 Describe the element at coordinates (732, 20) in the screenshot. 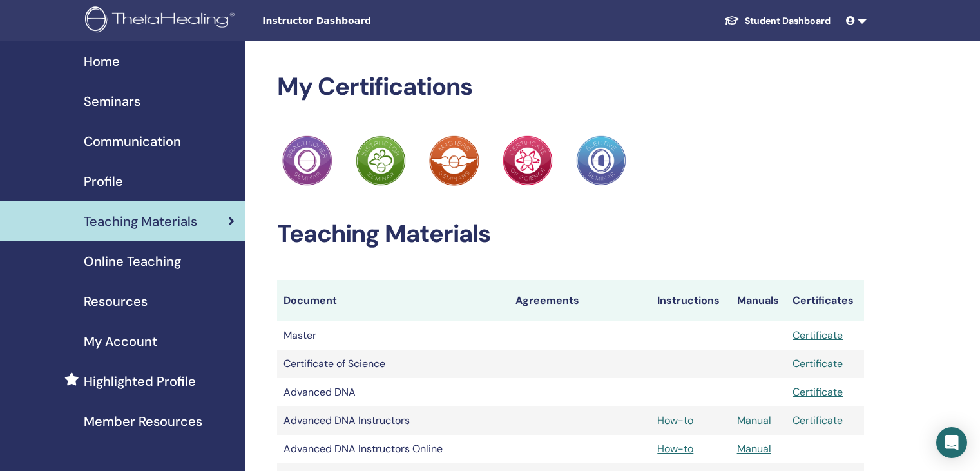

I see `img: graduation-cap-white.svg` at that location.